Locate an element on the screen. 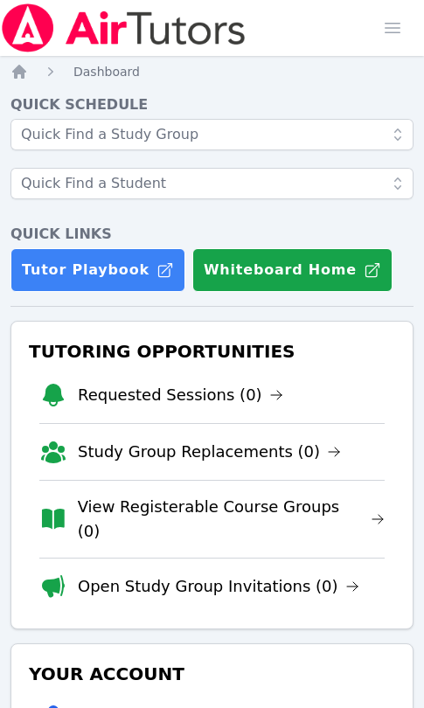  a: Requested Sessions (0) is located at coordinates (180, 395).